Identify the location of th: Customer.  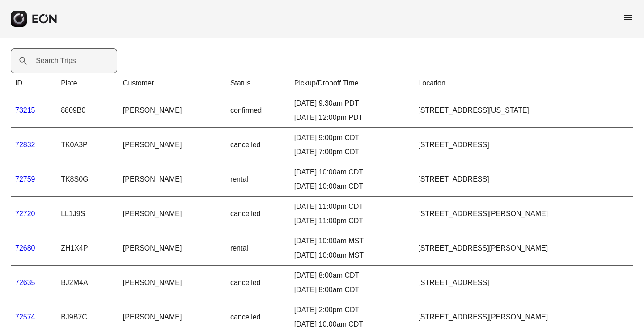
(173, 83).